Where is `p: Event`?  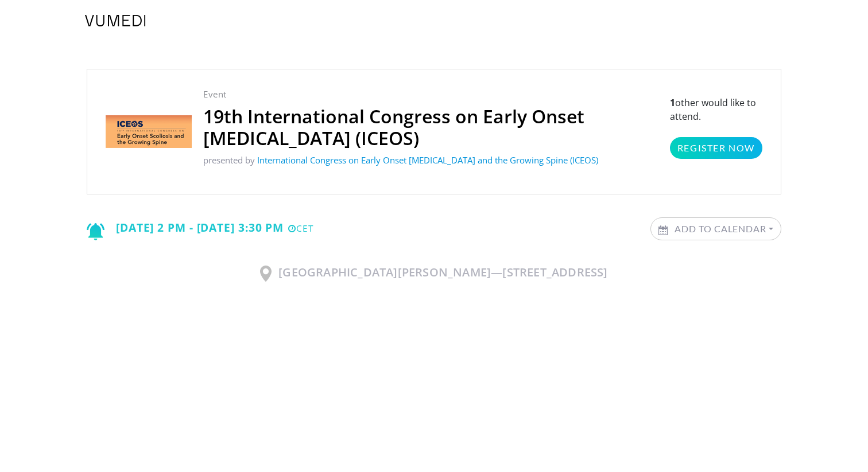 p: Event is located at coordinates (430, 94).